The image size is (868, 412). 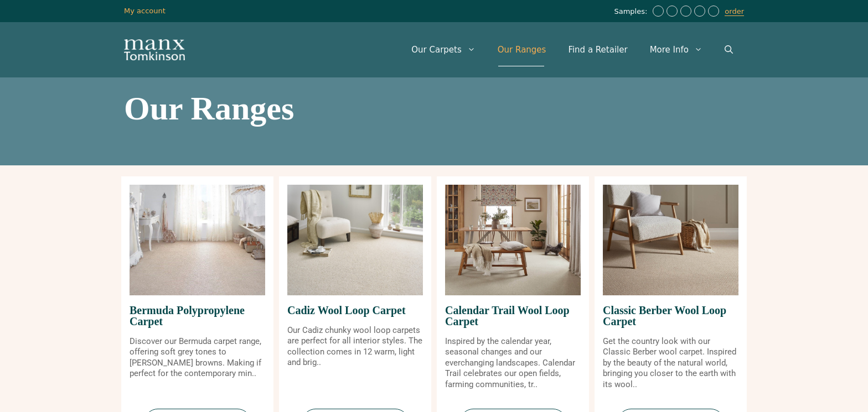 What do you see at coordinates (355, 240) in the screenshot?
I see `img: Cadiz Wool Loop Carpet` at bounding box center [355, 240].